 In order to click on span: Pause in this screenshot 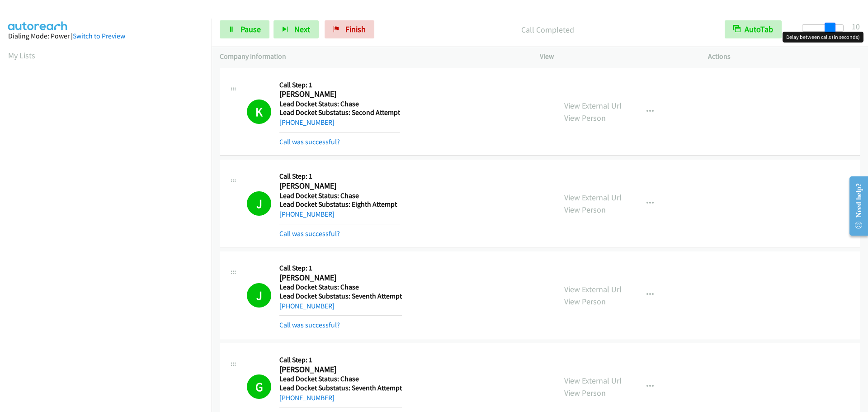, I will do `click(250, 29)`.